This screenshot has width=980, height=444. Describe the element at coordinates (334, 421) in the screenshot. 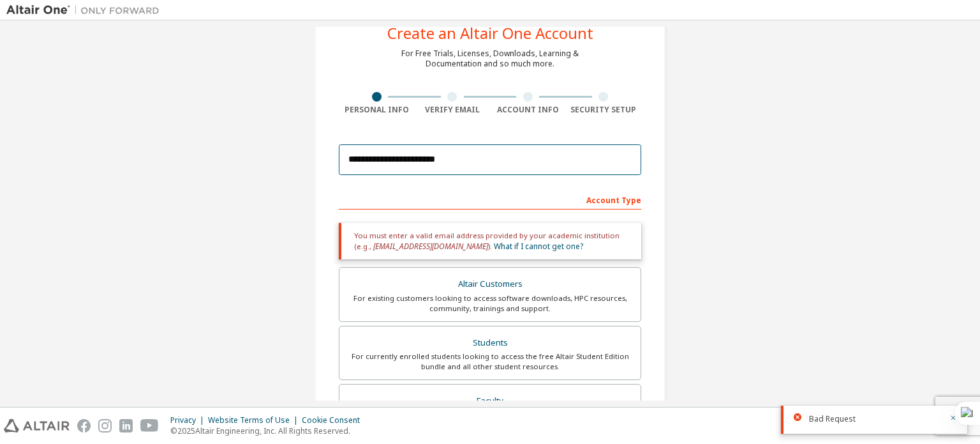

I see `div: Cookie Consent` at that location.